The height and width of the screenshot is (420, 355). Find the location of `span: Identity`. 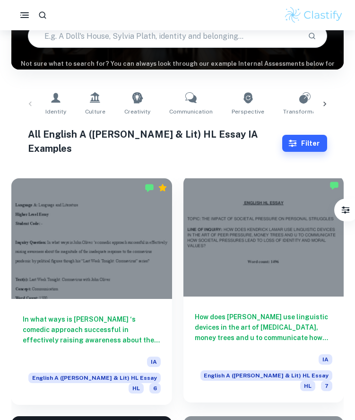

span: Identity is located at coordinates (56, 112).